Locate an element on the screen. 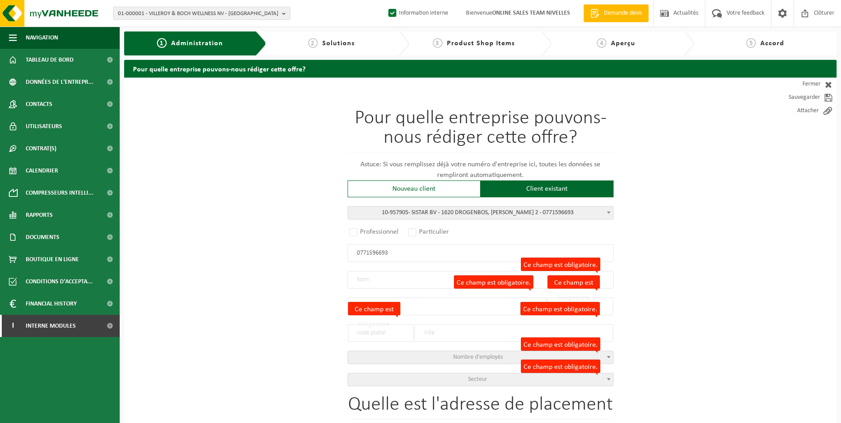  span: I is located at coordinates (13, 326).